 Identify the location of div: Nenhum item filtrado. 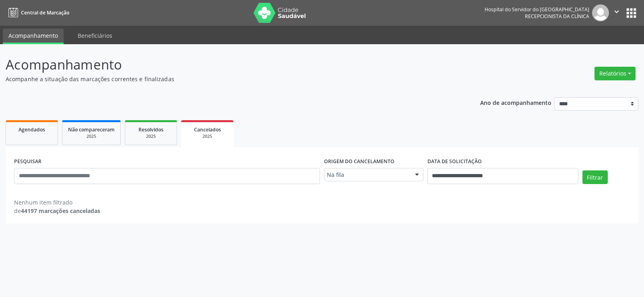
(57, 202).